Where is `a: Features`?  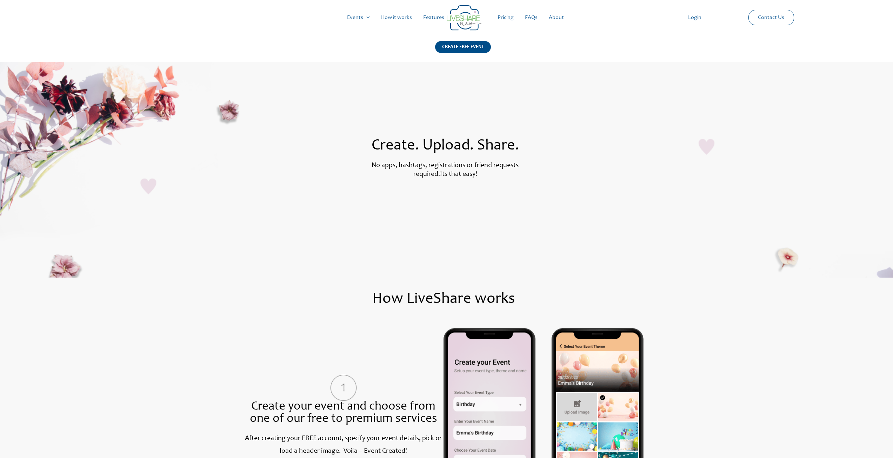 a: Features is located at coordinates (434, 18).